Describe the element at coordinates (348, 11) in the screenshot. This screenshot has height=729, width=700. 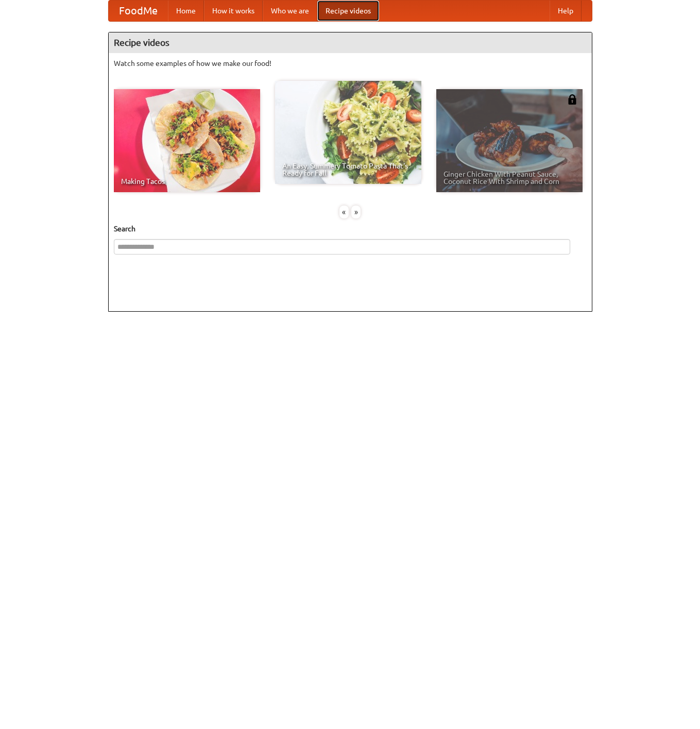
I see `a: Recipe videos` at that location.